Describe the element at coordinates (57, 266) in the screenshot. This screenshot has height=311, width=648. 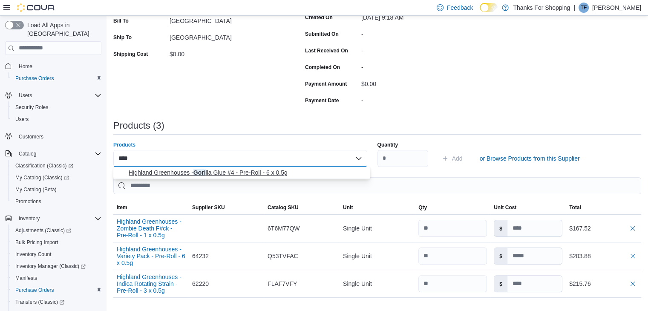
I see `a: Inventory Manager (Classic)` at that location.